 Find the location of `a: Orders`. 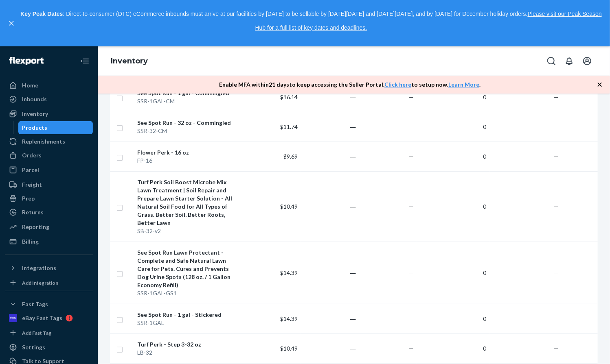

a: Orders is located at coordinates (49, 155).